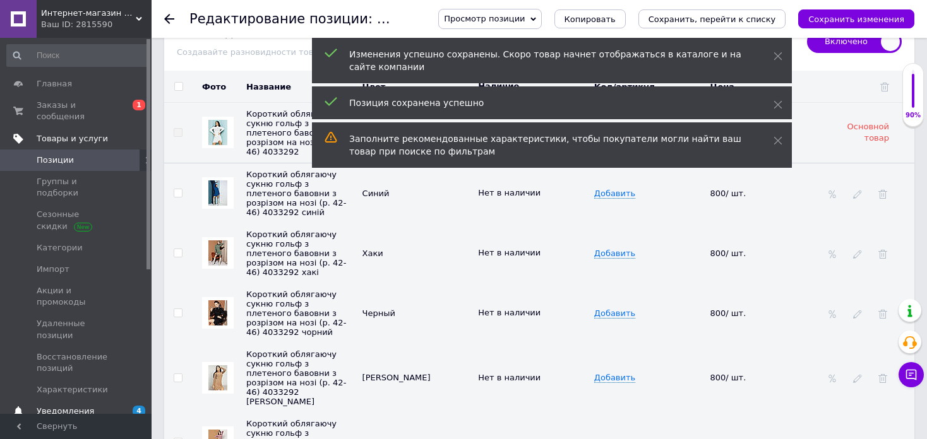 The width and height of the screenshot is (927, 439). I want to click on div: Заполните рекомендованные характеристики, чтобы покупатели могли найти ваш товар при поиске по фи..., so click(545, 145).